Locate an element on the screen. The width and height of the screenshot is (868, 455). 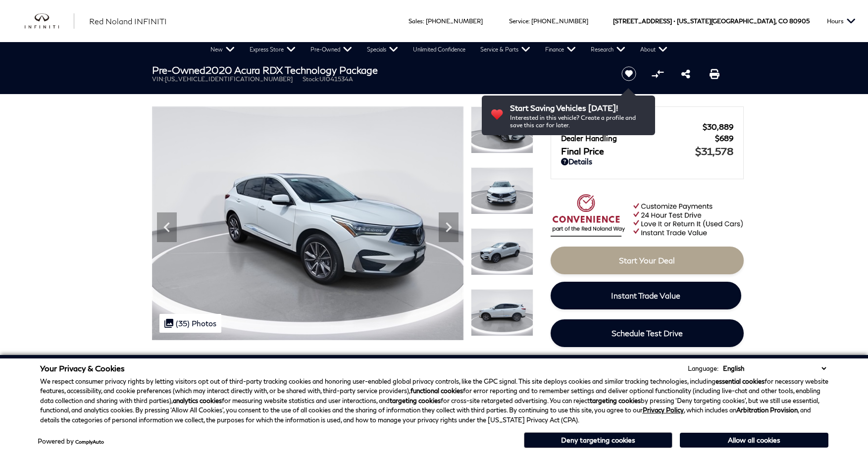
button: Allow all cookies is located at coordinates (755, 440).